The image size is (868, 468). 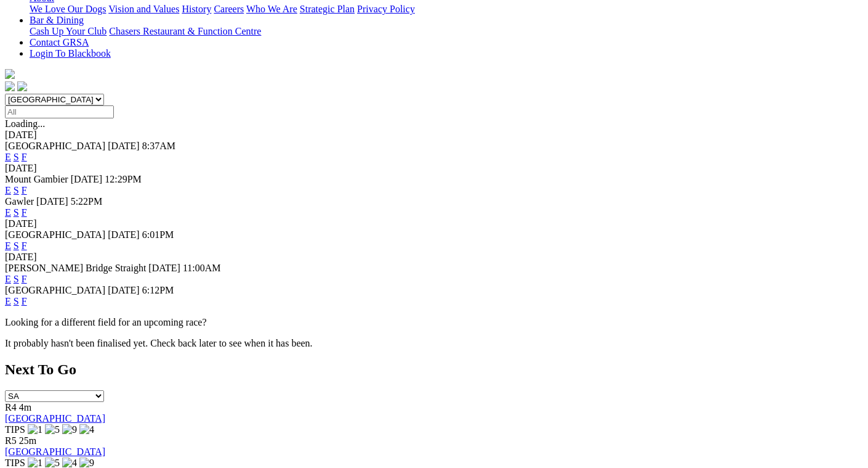 What do you see at coordinates (25, 123) in the screenshot?
I see `span: Loading...` at bounding box center [25, 123].